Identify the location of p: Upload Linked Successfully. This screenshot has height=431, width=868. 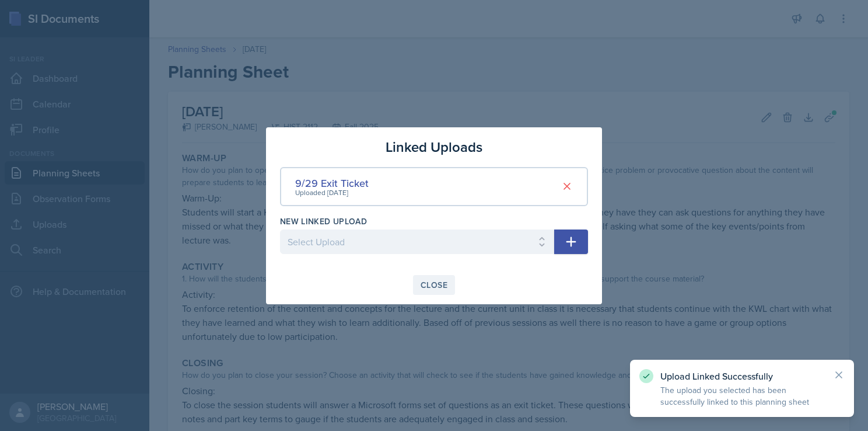
(742, 376).